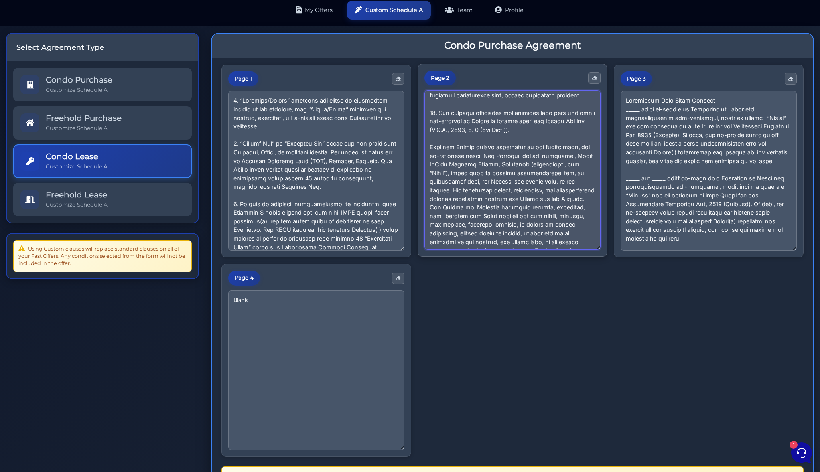  What do you see at coordinates (84, 118) in the screenshot?
I see `h5: Freehold Purchase` at bounding box center [84, 118].